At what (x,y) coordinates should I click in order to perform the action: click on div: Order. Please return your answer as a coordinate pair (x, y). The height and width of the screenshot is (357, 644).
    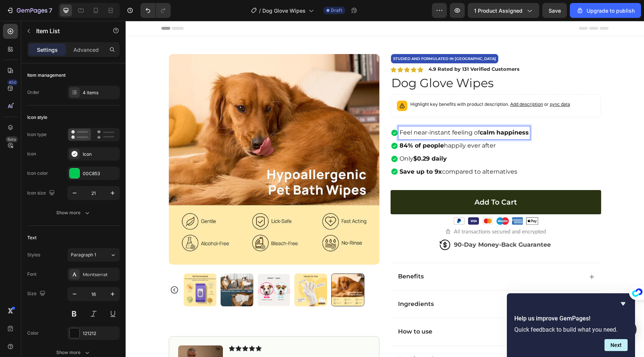
    Looking at the image, I should click on (33, 92).